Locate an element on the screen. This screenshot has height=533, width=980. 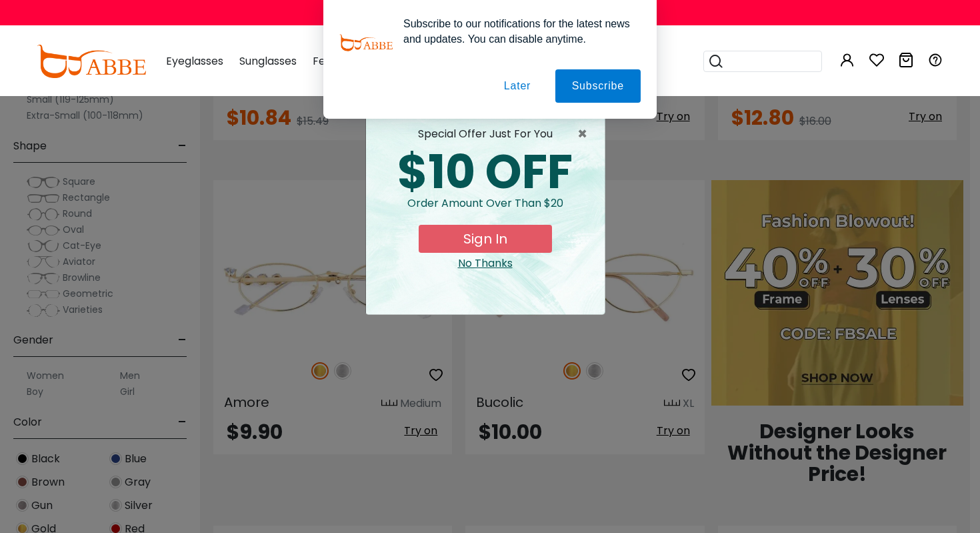
button: Subscribe is located at coordinates (598, 86).